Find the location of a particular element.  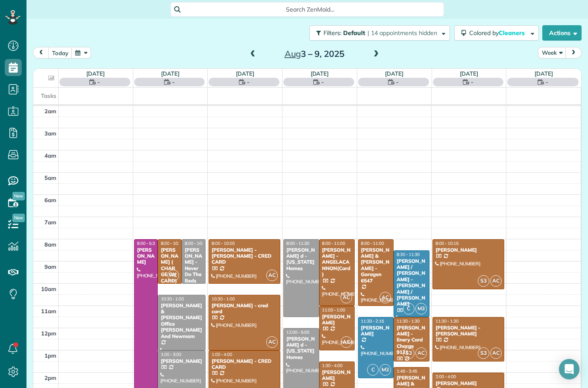

button: Colored byCleaners is located at coordinates (497, 33).